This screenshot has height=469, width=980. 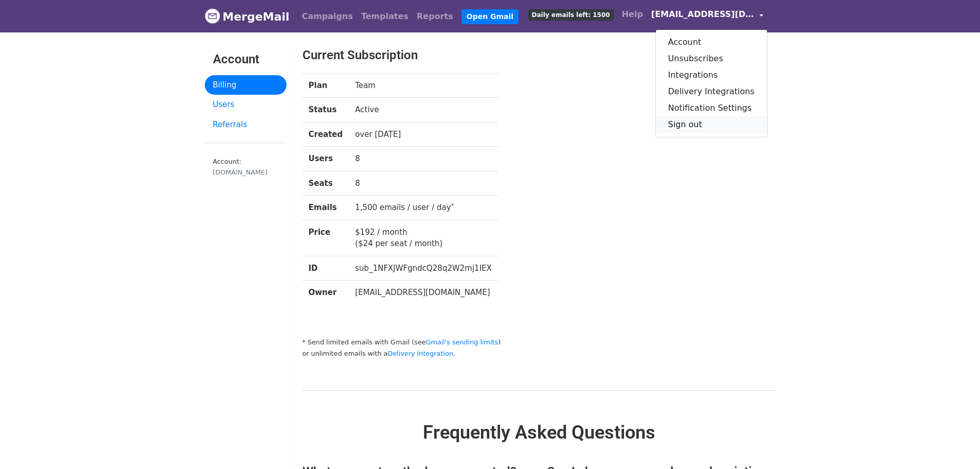 What do you see at coordinates (712, 75) in the screenshot?
I see `a: Integrations` at bounding box center [712, 75].